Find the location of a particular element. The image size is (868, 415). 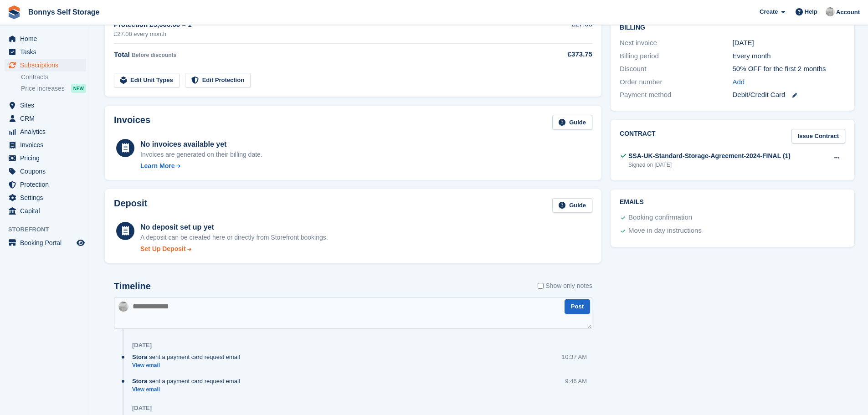

div: Invoices are generated on their billing date. is located at coordinates (201, 154).